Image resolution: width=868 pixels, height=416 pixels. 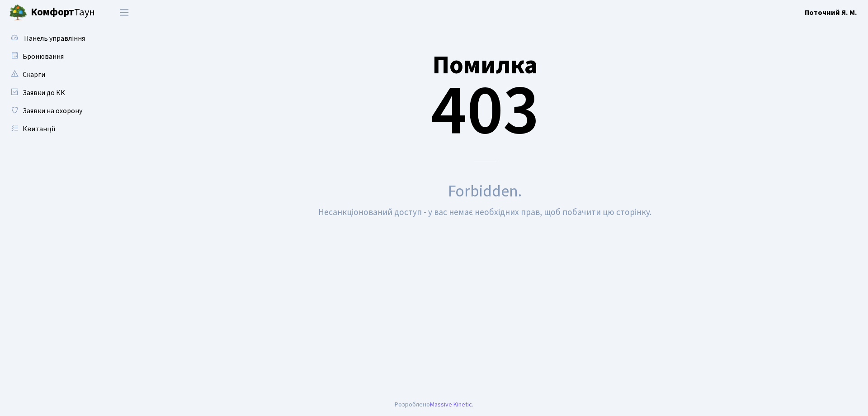 I want to click on a: Бронювання, so click(x=50, y=57).